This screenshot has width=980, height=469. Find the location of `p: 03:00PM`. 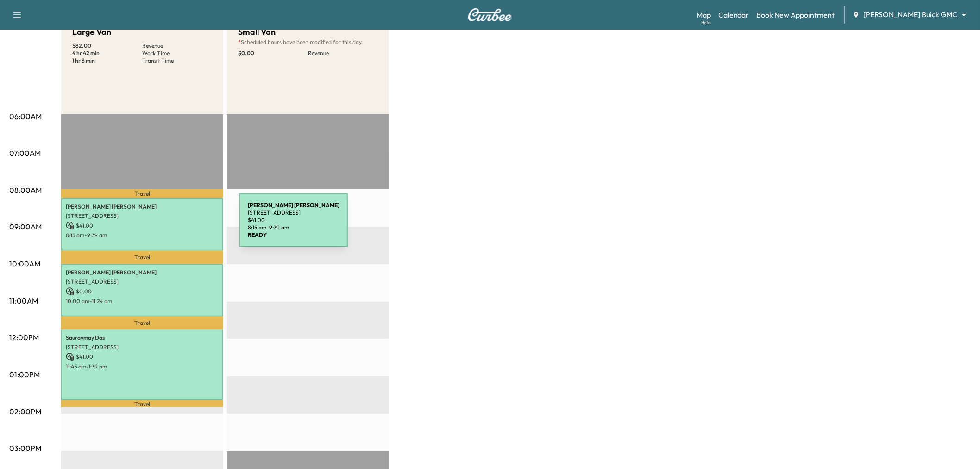

p: 03:00PM is located at coordinates (25, 448).